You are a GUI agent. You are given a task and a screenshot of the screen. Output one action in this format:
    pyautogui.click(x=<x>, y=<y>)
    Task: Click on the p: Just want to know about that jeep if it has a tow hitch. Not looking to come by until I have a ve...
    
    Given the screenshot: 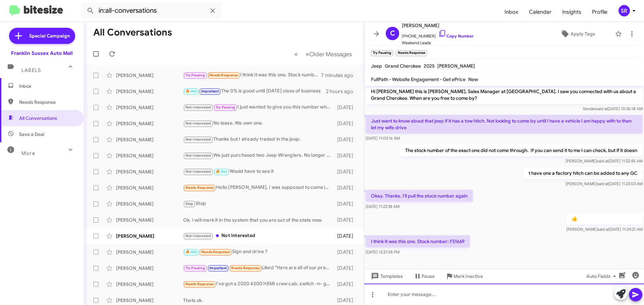 What is the action you would take?
    pyautogui.click(x=504, y=124)
    